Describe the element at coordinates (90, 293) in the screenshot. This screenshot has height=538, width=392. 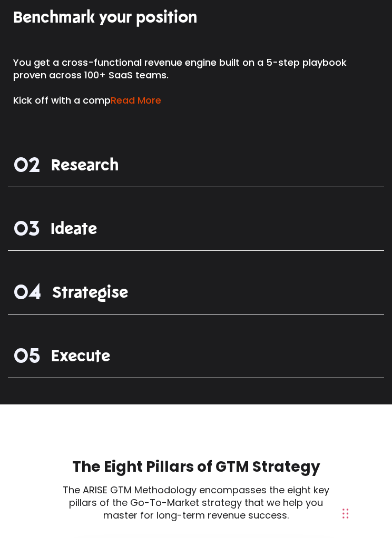
I see `span: Strategise` at that location.